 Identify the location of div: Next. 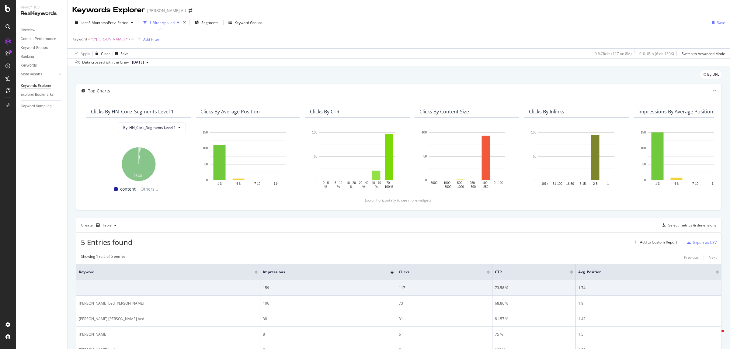
(713, 257).